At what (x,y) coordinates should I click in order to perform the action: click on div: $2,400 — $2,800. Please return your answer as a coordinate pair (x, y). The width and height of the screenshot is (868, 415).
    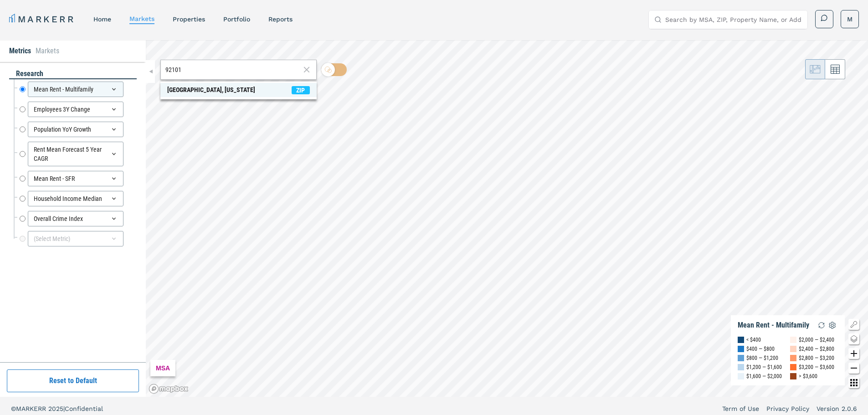
    Looking at the image, I should click on (816, 349).